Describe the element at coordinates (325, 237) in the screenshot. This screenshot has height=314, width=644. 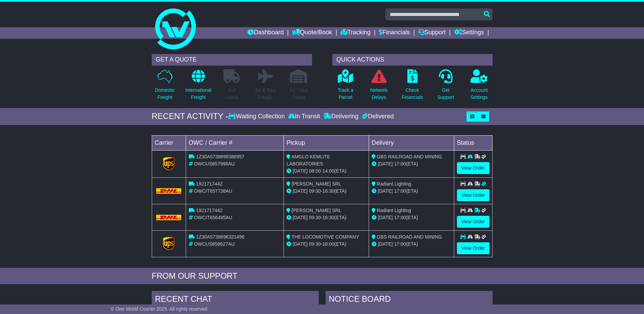
I see `span: THE LOCOMOTIVE COMPANY` at that location.